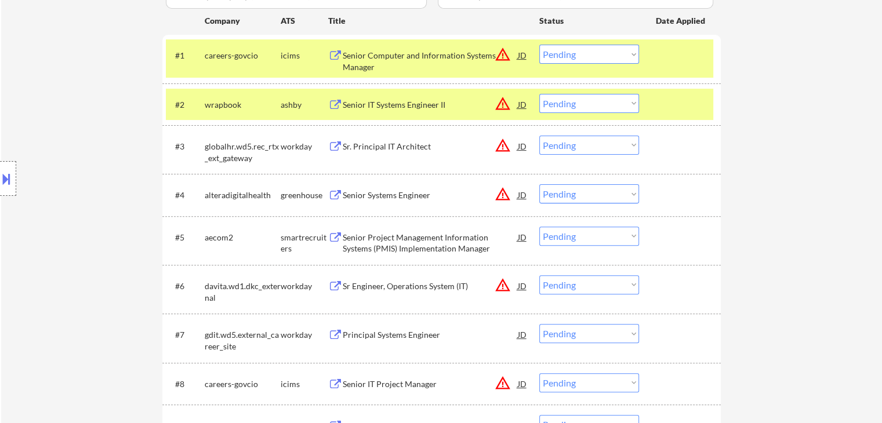 This screenshot has height=423, width=882. Describe the element at coordinates (242, 105) in the screenshot. I see `div: wrapbook` at that location.